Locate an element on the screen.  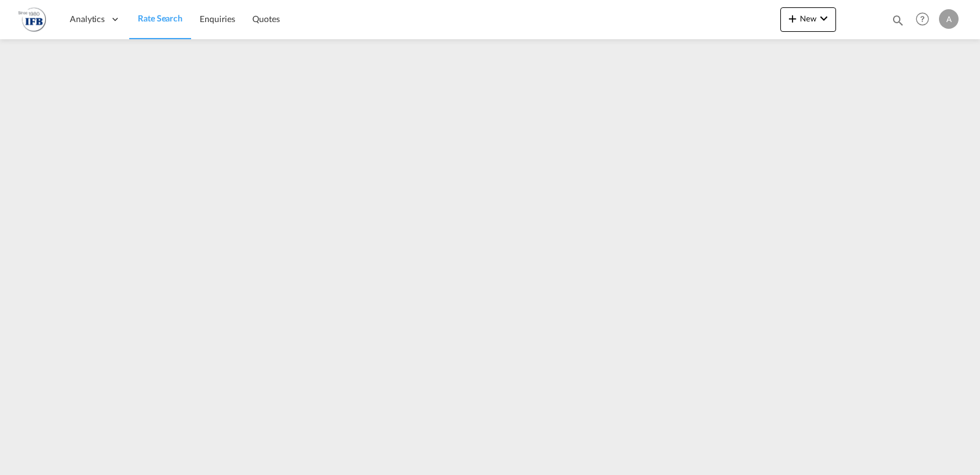
div: A is located at coordinates (948, 19).